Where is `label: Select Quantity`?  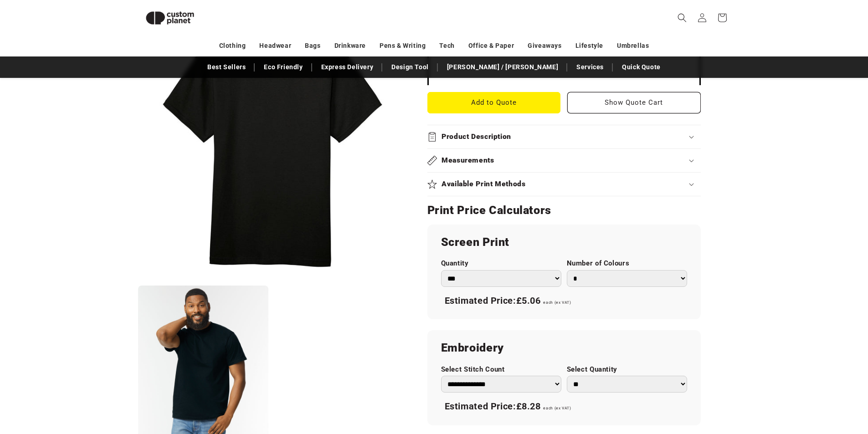
label: Select Quantity is located at coordinates (627, 369).